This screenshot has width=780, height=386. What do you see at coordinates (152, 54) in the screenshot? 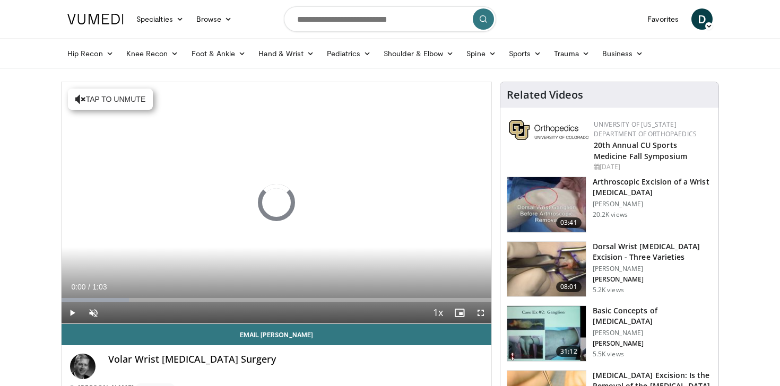
I see `a: Knee Recon` at bounding box center [152, 54].